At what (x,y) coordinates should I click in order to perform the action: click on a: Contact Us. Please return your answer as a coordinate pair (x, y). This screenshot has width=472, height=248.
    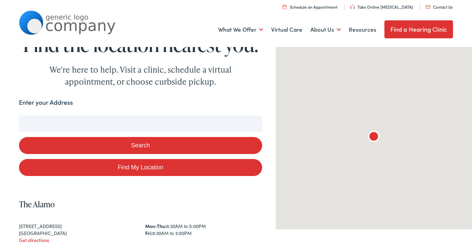
    Looking at the image, I should click on (439, 7).